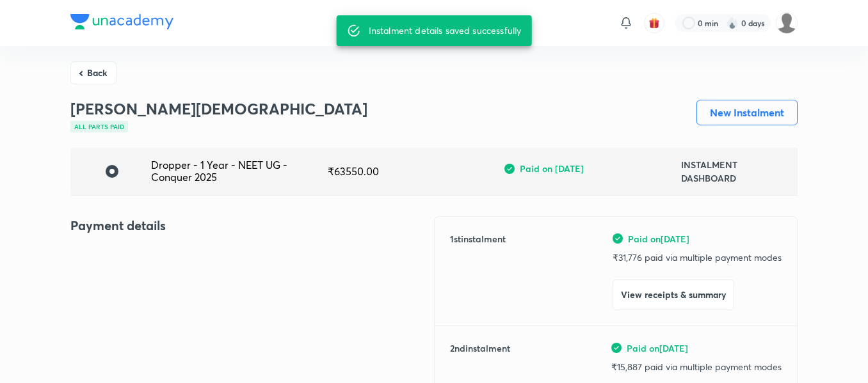 Image resolution: width=868 pixels, height=383 pixels. What do you see at coordinates (674, 295) in the screenshot?
I see `button: View receipts & summary` at bounding box center [674, 295].